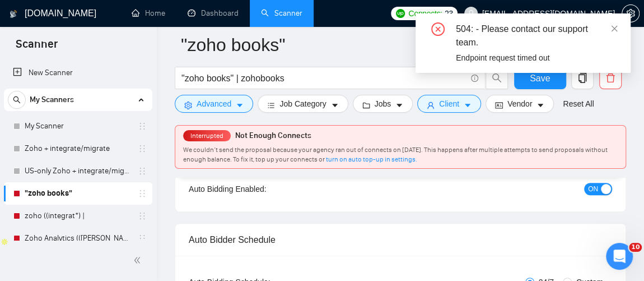 Image resolution: width=644 pixels, height=281 pixels. I want to click on span: search, so click(17, 100).